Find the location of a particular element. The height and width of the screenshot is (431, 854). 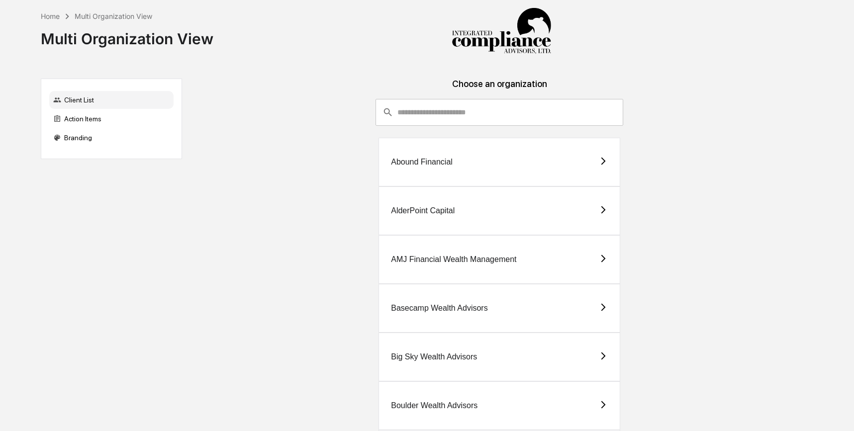

div: Boulder Wealth Advisors is located at coordinates (434, 406).